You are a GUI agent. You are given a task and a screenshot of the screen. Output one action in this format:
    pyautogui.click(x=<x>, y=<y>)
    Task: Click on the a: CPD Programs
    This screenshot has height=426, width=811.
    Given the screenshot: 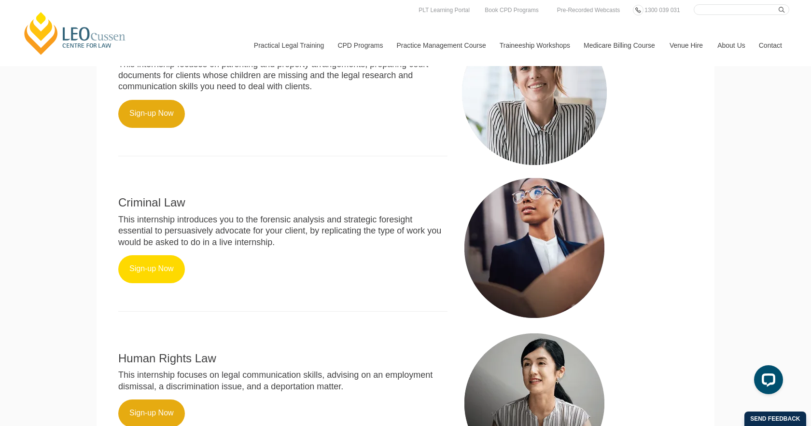 What is the action you would take?
    pyautogui.click(x=360, y=45)
    